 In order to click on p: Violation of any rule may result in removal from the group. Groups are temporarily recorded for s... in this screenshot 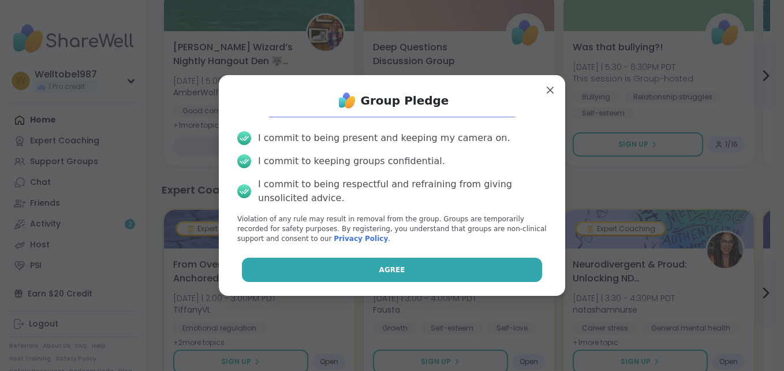, I will do `click(392, 229)`.